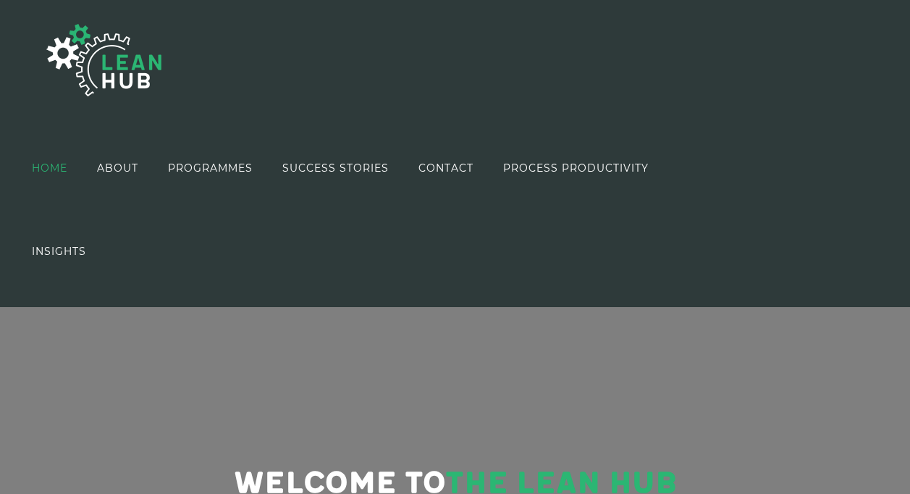 This screenshot has width=910, height=494. What do you see at coordinates (576, 168) in the screenshot?
I see `span: PROCESS PRODUCTIVITY` at bounding box center [576, 168].